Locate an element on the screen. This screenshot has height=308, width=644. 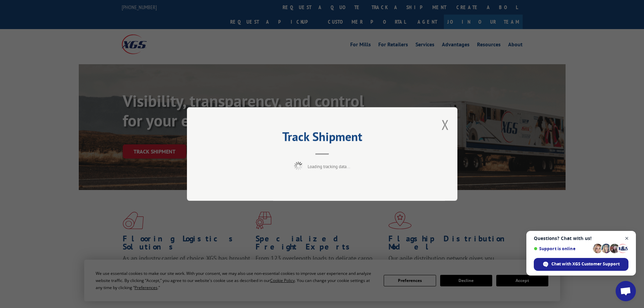
span: Support is online is located at coordinates (562, 248).